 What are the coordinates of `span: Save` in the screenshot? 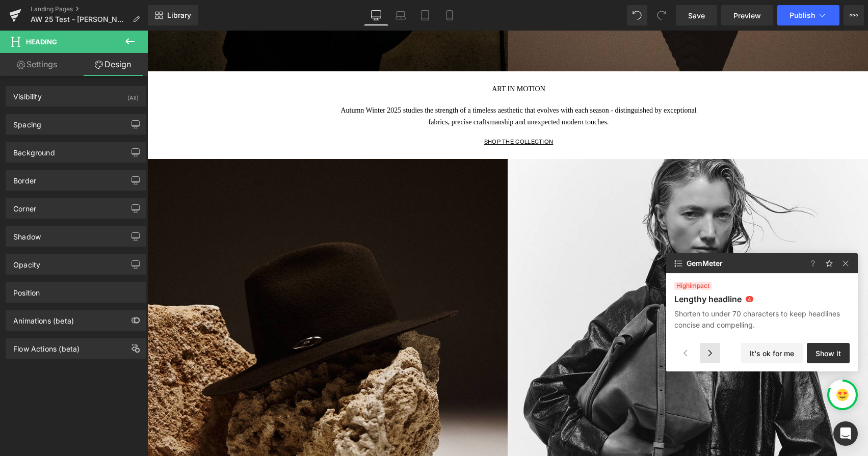 It's located at (696, 15).